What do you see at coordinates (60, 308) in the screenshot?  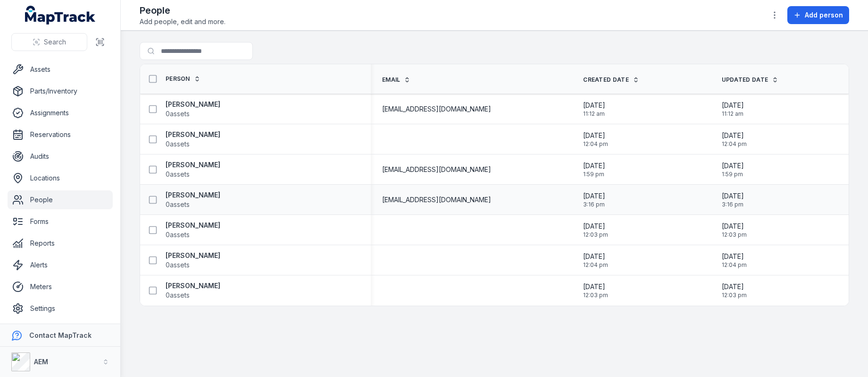 I see `a: Settings` at bounding box center [60, 308].